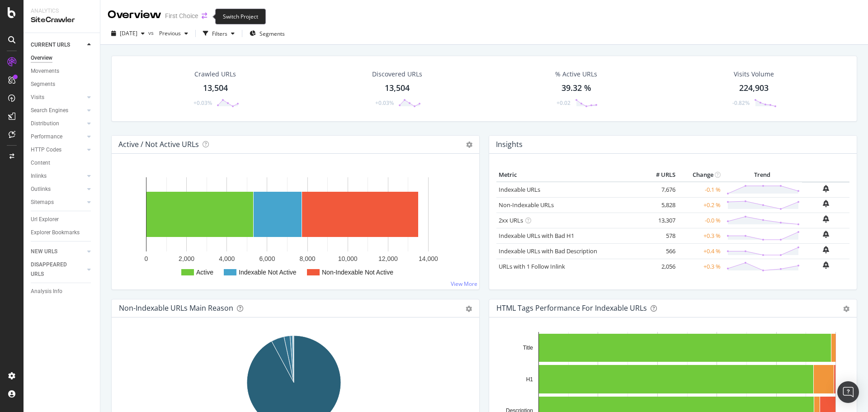 This screenshot has width=868, height=412. Describe the element at coordinates (519, 189) in the screenshot. I see `a: Indexable URLs` at that location.